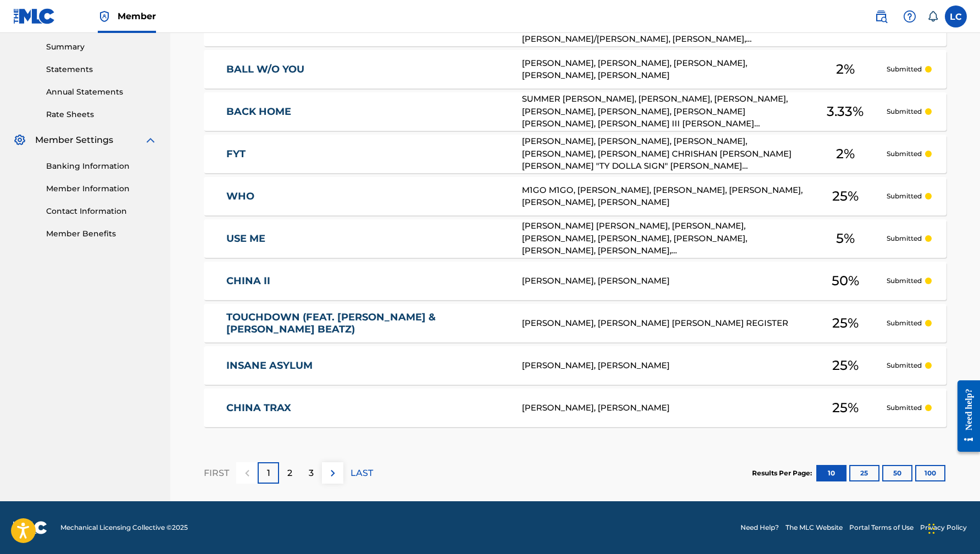 The image size is (980, 554). I want to click on button: 50, so click(897, 473).